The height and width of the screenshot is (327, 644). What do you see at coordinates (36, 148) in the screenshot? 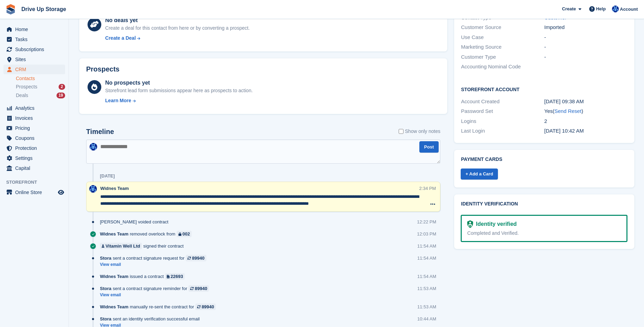
I see `span: Protection` at bounding box center [36, 148].